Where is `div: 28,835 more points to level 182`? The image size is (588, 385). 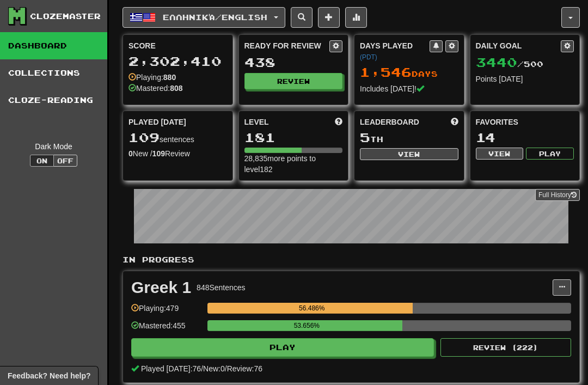 div: 28,835 more points to level 182 is located at coordinates (293, 164).